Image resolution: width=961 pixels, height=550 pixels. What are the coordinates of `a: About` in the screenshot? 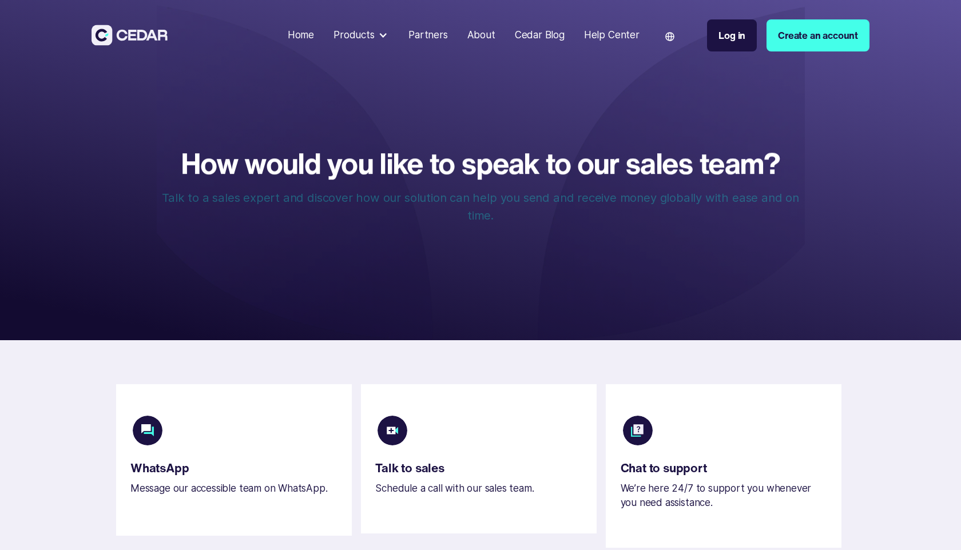 It's located at (481, 35).